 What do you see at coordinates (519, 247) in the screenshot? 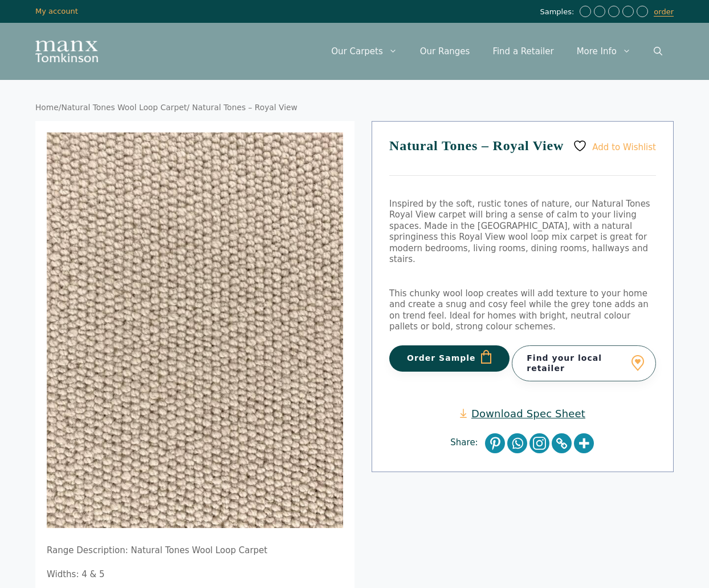
I see `span: his Royal View wool loop mix carpet is great for modern bedrooms, living rooms, dining rooms, hal...` at bounding box center [519, 247].